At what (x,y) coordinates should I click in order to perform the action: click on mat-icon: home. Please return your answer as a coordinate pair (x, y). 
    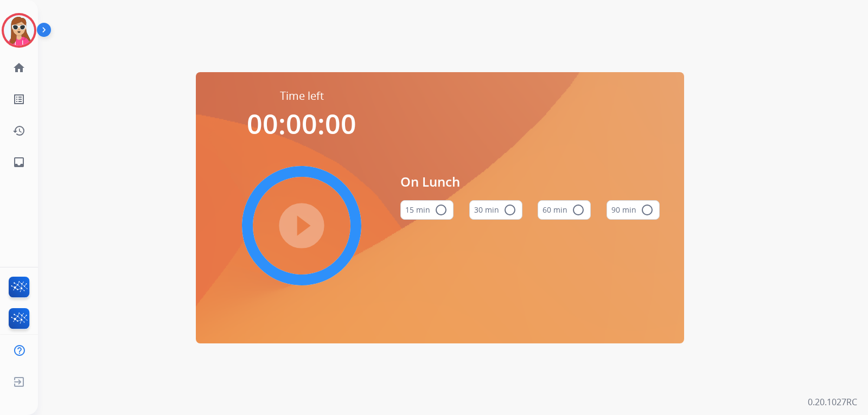
    Looking at the image, I should click on (19, 68).